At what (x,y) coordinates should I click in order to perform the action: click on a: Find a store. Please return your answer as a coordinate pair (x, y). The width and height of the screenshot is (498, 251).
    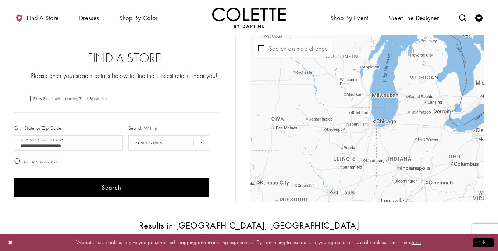
    Looking at the image, I should click on (37, 17).